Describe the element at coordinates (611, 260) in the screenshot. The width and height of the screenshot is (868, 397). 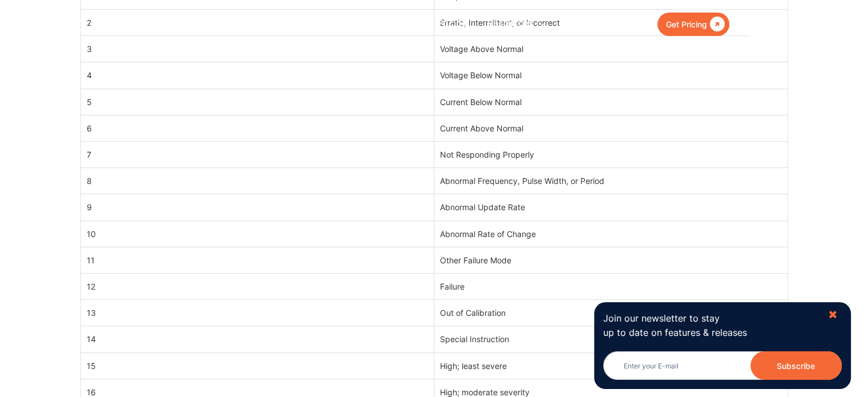
I see `td: Other Failure Mode` at that location.